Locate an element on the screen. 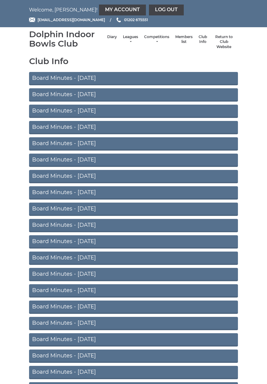 This screenshot has height=384, width=267. div: Dolphin Indoor Bowls Club is located at coordinates (67, 39).